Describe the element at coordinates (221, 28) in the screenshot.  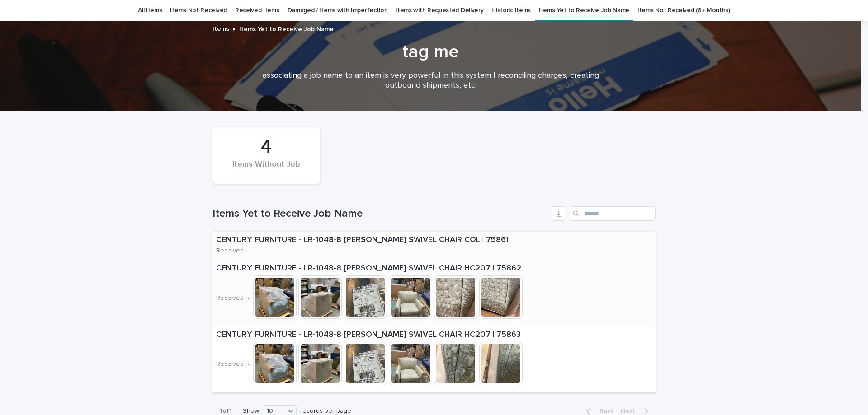
I see `a: Items` at that location.